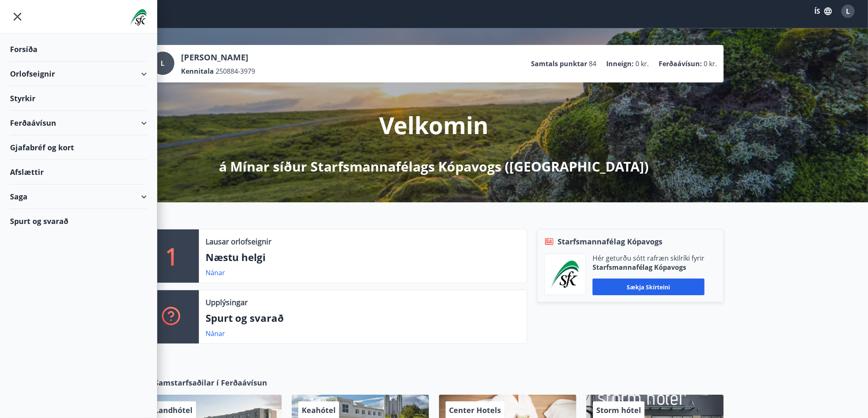 This screenshot has height=418, width=868. Describe the element at coordinates (174, 410) in the screenshot. I see `span: Landhótel` at that location.